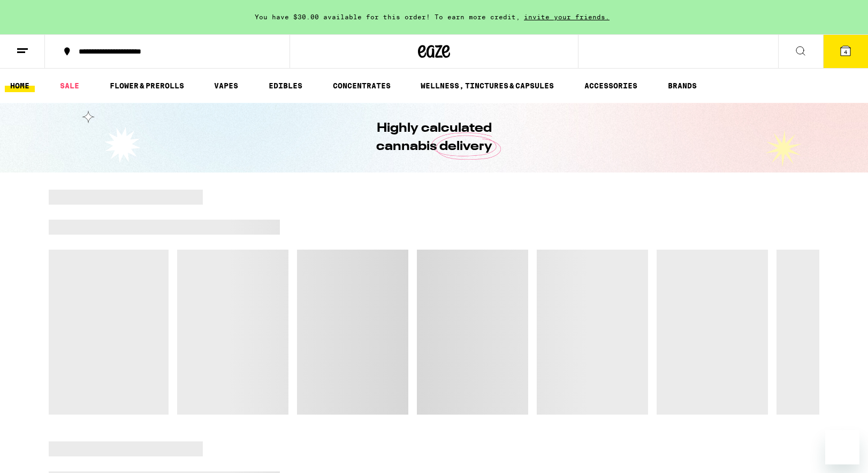 Image resolution: width=868 pixels, height=473 pixels. Describe the element at coordinates (70, 86) in the screenshot. I see `a: SALE` at that location.